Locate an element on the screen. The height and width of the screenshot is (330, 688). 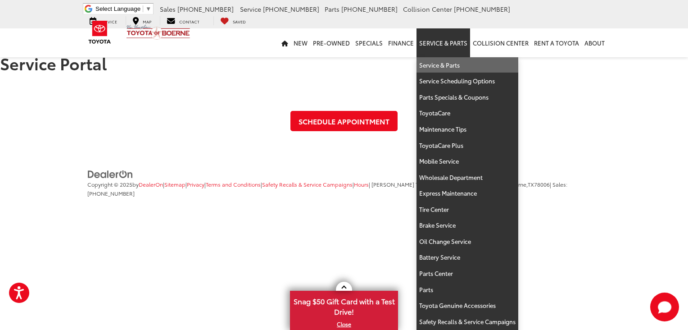
a: Maintenance Tips is located at coordinates (467, 129).